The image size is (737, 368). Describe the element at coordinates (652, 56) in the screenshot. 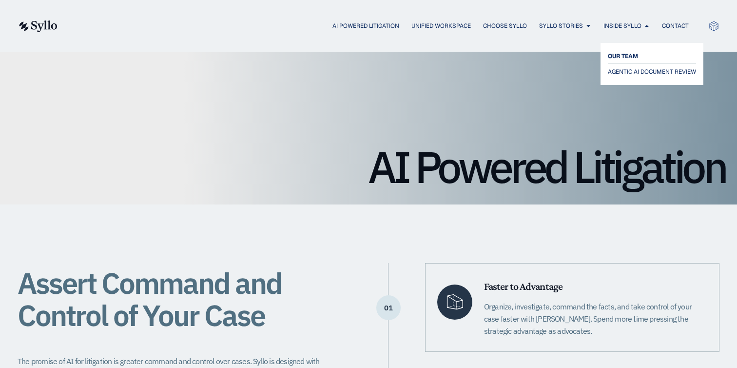

I see `a: OUR TEAM` at that location.